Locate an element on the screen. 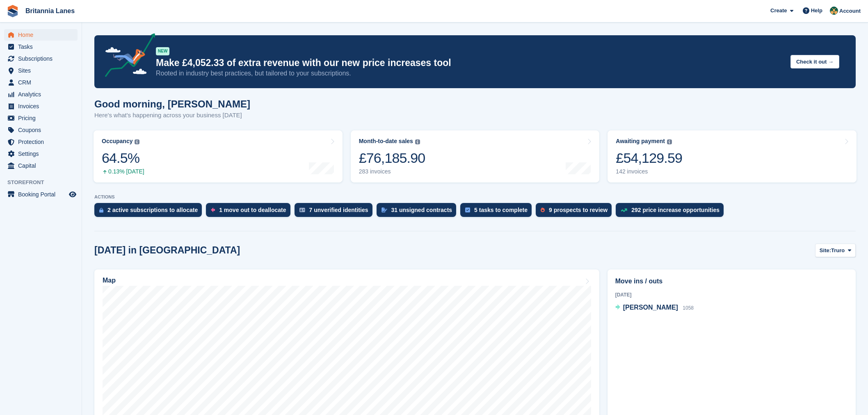  span: Subscriptions is located at coordinates (42, 59).